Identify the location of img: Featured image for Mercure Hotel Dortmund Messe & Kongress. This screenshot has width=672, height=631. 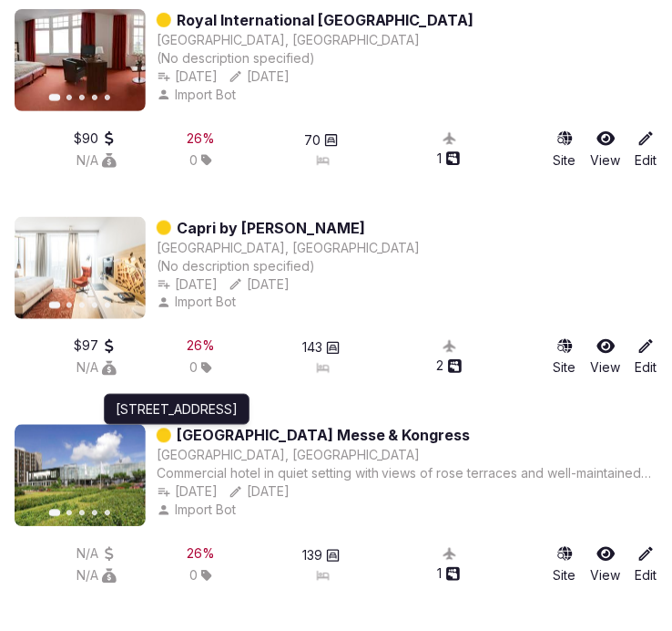
(80, 475).